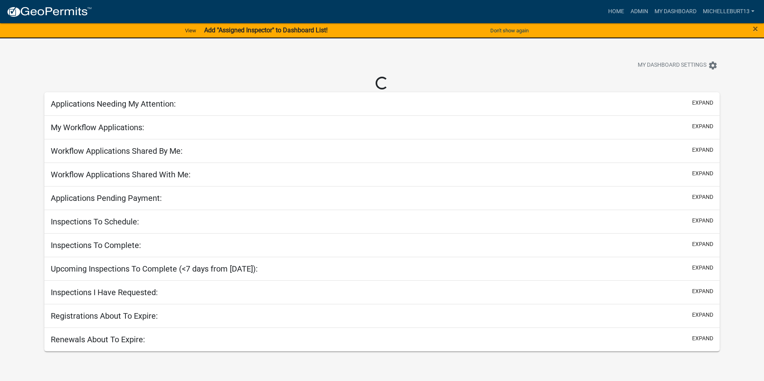 The image size is (764, 381). What do you see at coordinates (616, 12) in the screenshot?
I see `a: Home` at bounding box center [616, 12].